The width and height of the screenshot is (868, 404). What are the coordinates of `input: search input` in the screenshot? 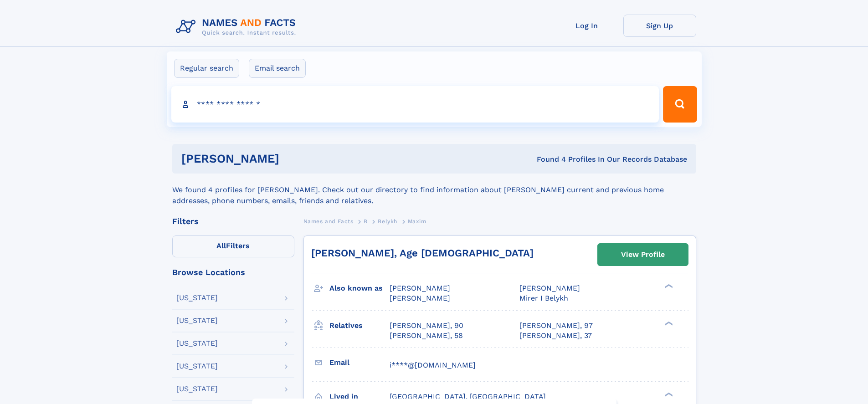 It's located at (415, 104).